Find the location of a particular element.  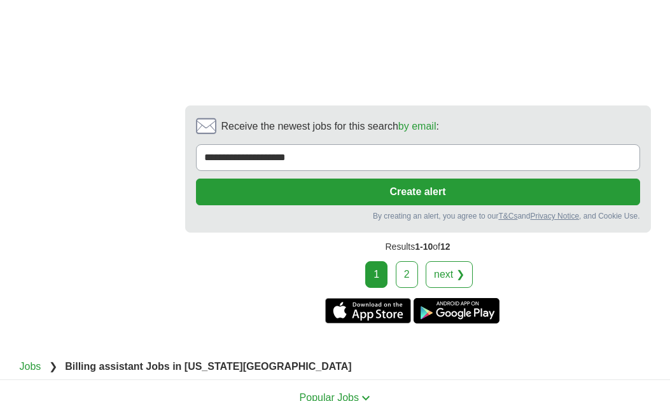

a: by email is located at coordinates (417, 126).